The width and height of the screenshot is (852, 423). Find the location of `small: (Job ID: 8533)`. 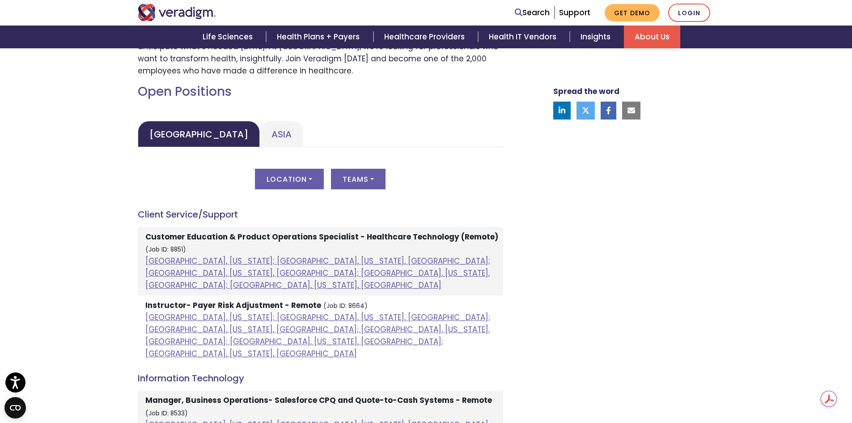

small: (Job ID: 8533) is located at coordinates (166, 413).